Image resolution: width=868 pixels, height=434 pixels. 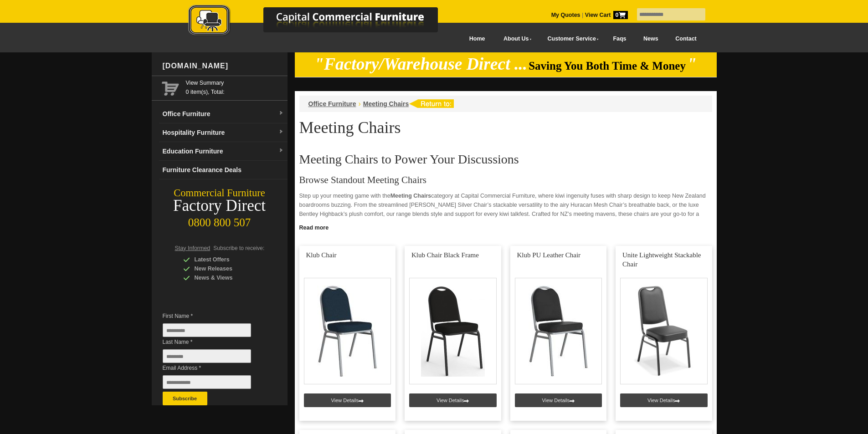 I want to click on span: 0, so click(x=621, y=15).